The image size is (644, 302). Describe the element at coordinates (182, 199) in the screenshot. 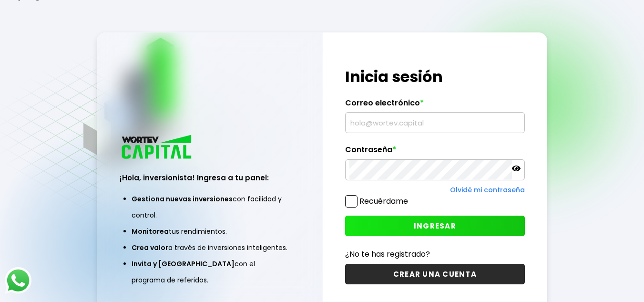

I see `span: Gestiona nuevas inversiones` at that location.